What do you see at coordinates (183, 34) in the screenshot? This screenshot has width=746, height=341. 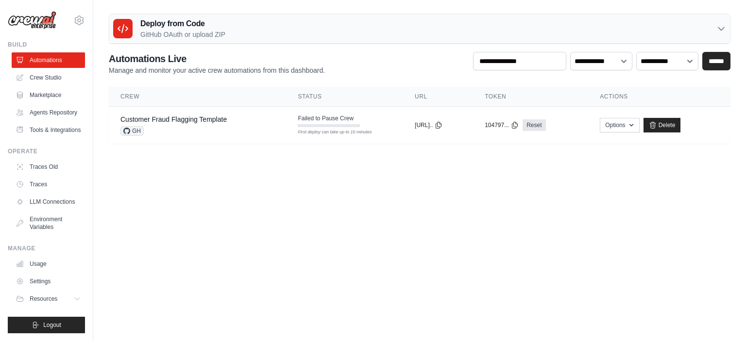 I see `p: GitHub OAuth or upload ZIP` at bounding box center [183, 34].